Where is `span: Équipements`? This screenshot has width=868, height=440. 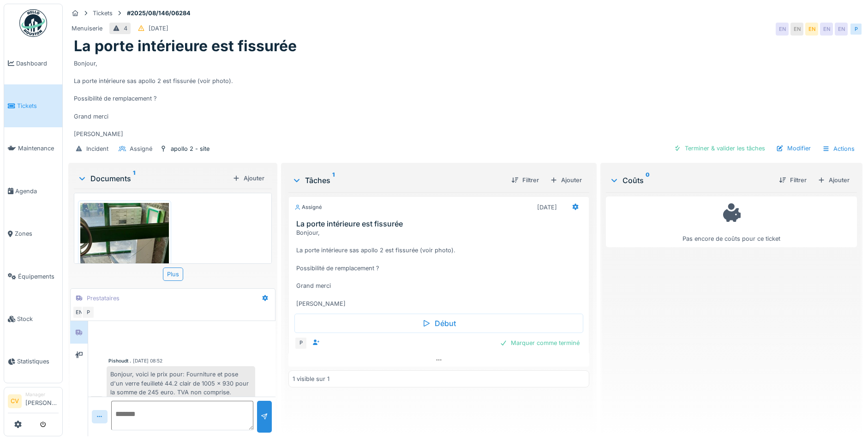
span: Équipements is located at coordinates (38, 276).